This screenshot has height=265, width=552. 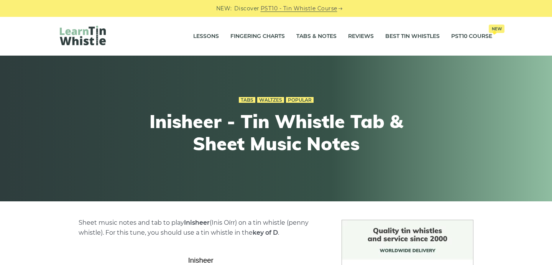 What do you see at coordinates (83, 35) in the screenshot?
I see `img: LearnTinWhistle.com` at bounding box center [83, 35].